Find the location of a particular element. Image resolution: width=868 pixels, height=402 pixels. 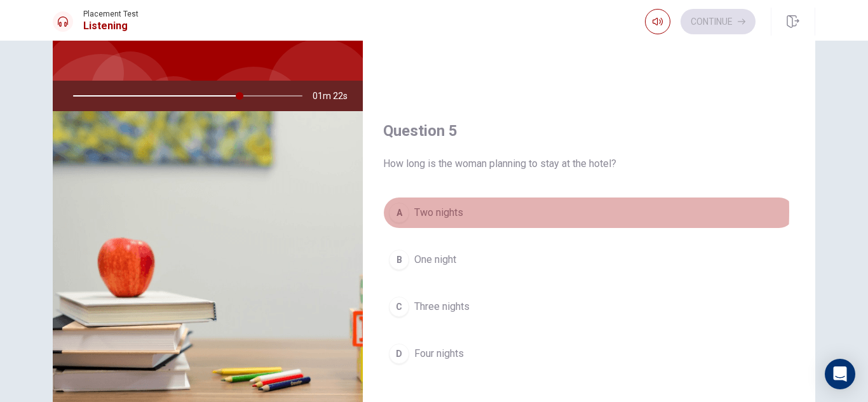

div: Open Intercom Messenger is located at coordinates (840, 374).